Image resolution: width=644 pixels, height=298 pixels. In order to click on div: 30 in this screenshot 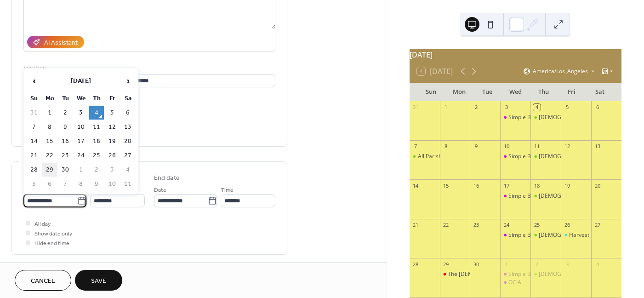, I will do `click(476, 264)`.